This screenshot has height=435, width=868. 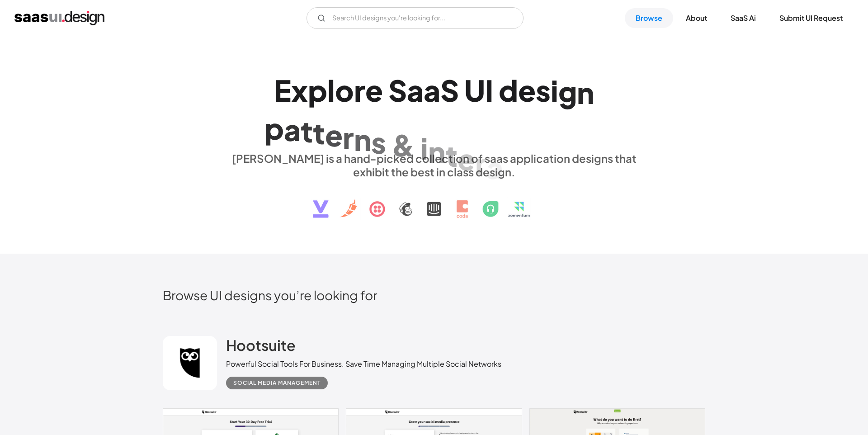 What do you see at coordinates (415, 18) in the screenshot?
I see `input: Search UI designs you're looking for...` at bounding box center [415, 18].